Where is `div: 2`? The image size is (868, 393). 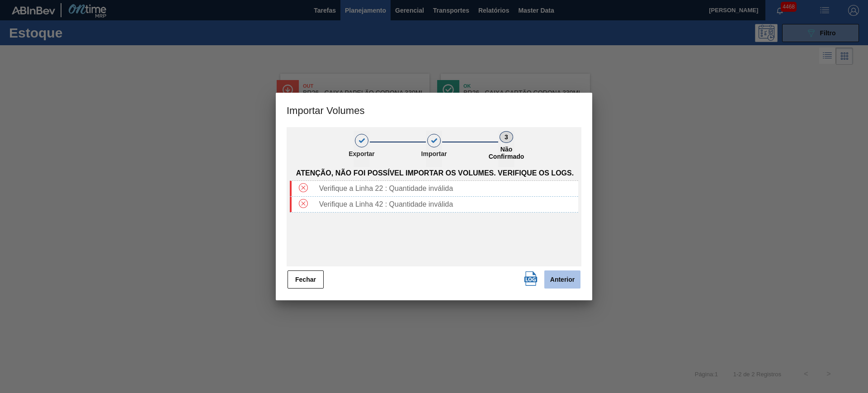 div: 2 is located at coordinates (434, 141).